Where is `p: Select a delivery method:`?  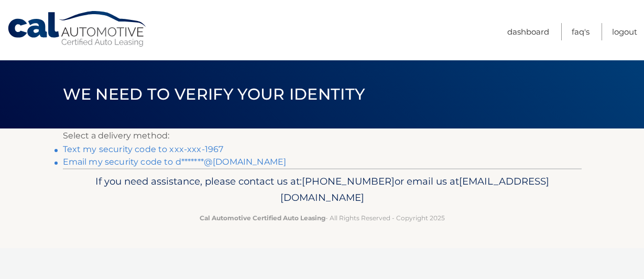
p: Select a delivery method: is located at coordinates (323, 136).